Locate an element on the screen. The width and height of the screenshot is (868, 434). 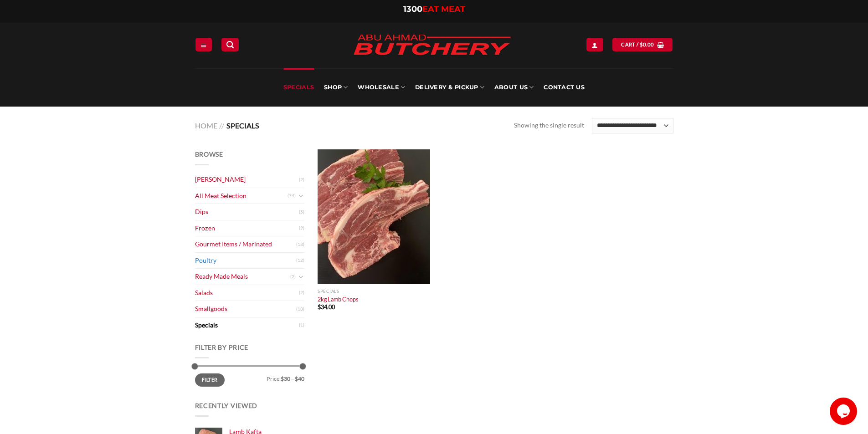
a: Frozen is located at coordinates (247, 228).